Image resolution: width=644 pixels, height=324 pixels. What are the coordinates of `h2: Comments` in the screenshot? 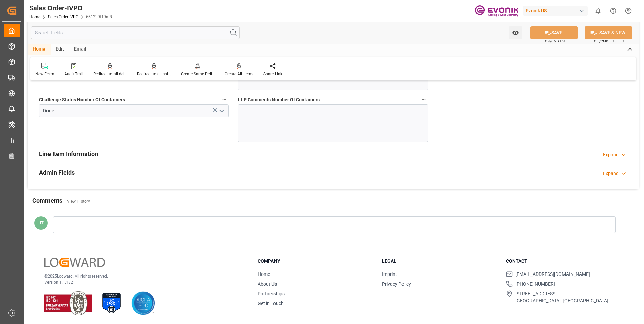 It's located at (47, 200).